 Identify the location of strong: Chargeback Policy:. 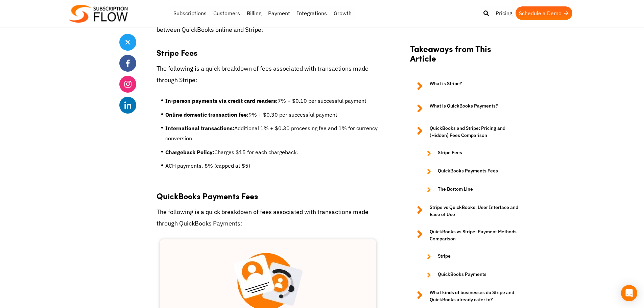
(190, 152).